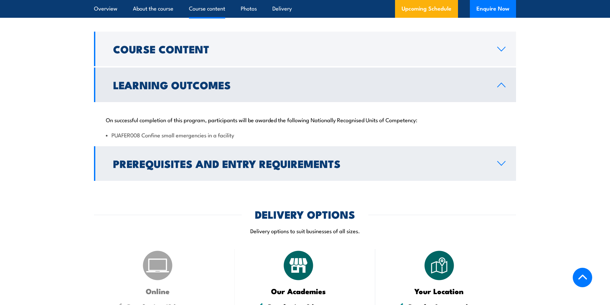 The height and width of the screenshot is (305, 610). I want to click on p: On successful completion of this program, participants will be awarded the following Nationally R..., so click(305, 120).